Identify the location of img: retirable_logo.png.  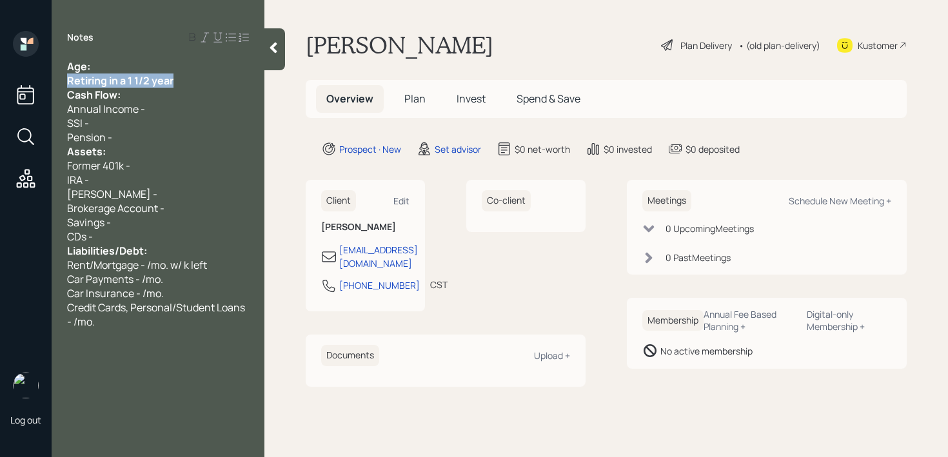
(26, 386).